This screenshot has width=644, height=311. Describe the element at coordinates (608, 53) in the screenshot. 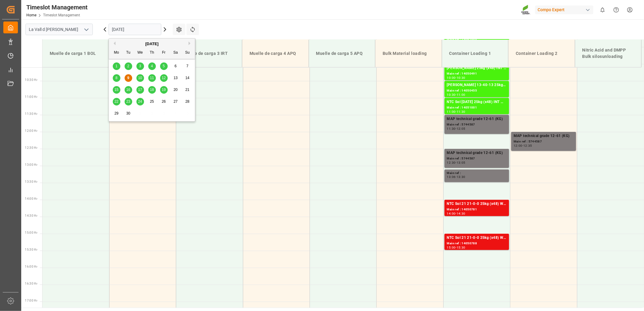

I see `div: Nitric Acid and DMPP Bulk silosunloading` at that location.